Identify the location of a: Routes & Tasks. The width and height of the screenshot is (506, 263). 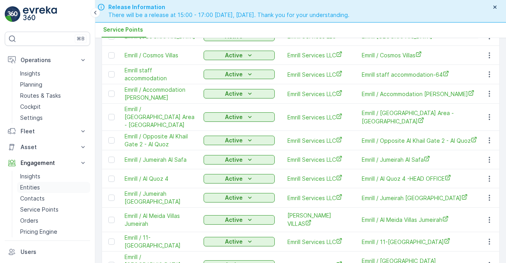
(53, 96).